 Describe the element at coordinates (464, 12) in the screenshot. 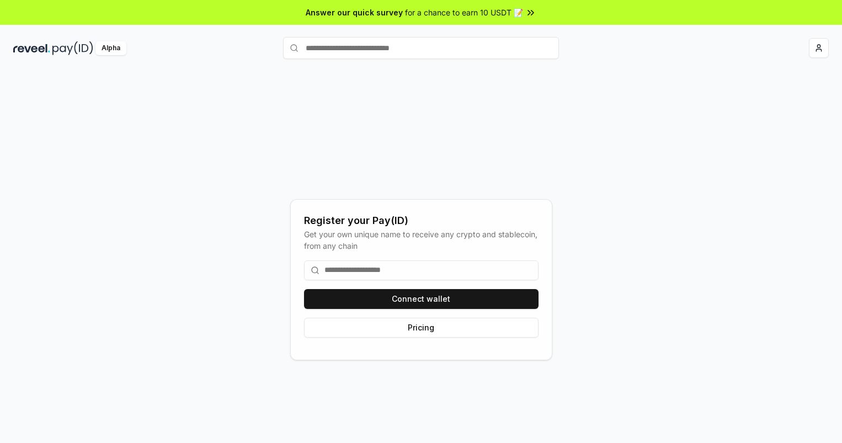

I see `span: for a chance to earn 10 USDT 📝` at that location.